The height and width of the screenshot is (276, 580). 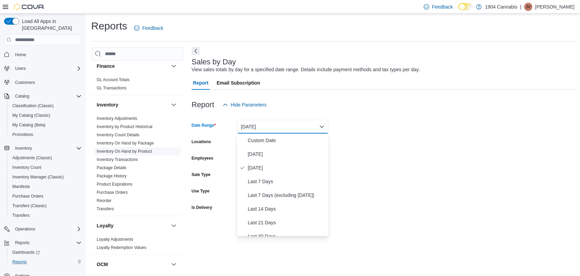 I want to click on a: Transfers (Classic), so click(x=29, y=206).